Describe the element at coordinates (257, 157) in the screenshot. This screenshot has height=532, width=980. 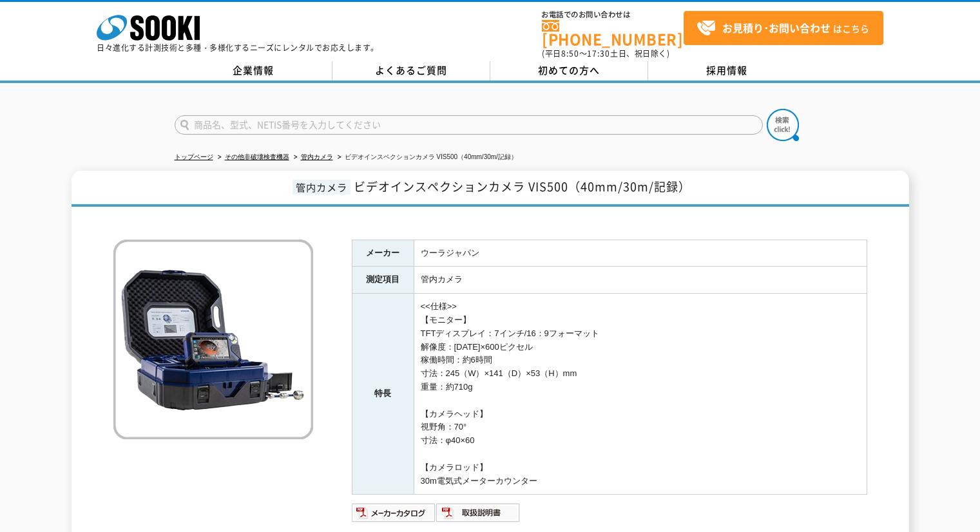
I see `a: その他非破壊検査機器` at that location.